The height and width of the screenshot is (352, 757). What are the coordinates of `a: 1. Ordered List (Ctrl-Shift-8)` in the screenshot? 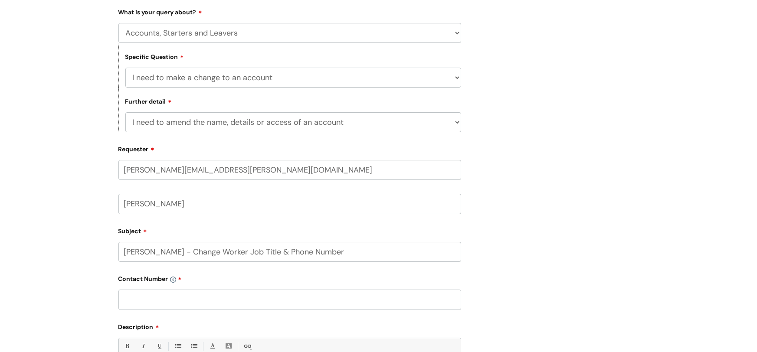 It's located at (194, 346).